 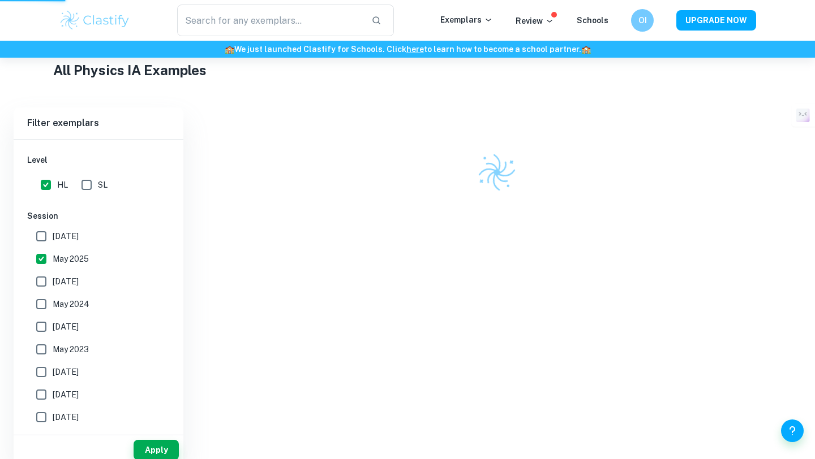 I want to click on h1: All Physics IA Examples, so click(x=407, y=70).